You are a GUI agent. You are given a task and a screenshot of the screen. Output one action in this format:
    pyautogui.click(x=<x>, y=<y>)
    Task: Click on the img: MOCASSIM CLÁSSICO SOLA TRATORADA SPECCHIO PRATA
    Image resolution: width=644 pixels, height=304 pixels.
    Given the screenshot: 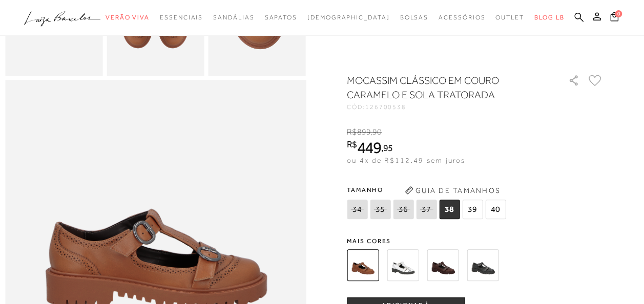 What is the action you would take?
    pyautogui.click(x=403, y=266)
    